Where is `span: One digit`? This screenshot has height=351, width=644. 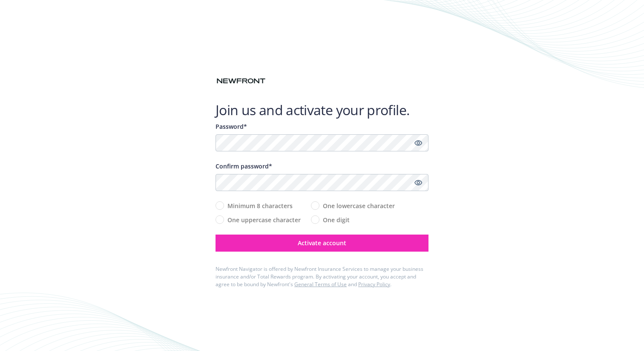 span: One digit is located at coordinates (336, 219).